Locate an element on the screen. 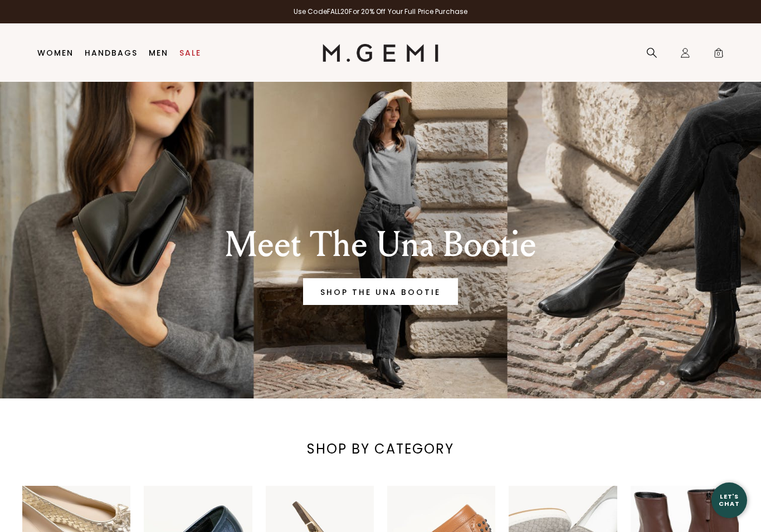 This screenshot has height=532, width=761. div: Let's Chat is located at coordinates (729, 500).